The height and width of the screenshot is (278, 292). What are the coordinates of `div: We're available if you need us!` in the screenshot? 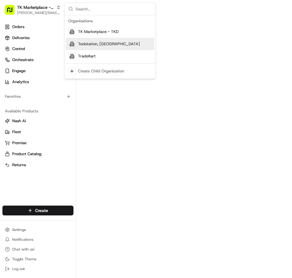 It's located at (49, 67).